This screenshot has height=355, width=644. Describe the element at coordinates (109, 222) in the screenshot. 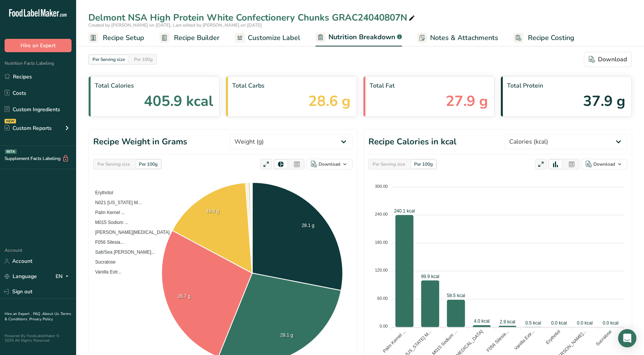

I see `span: M015 Sodium ...` at that location.